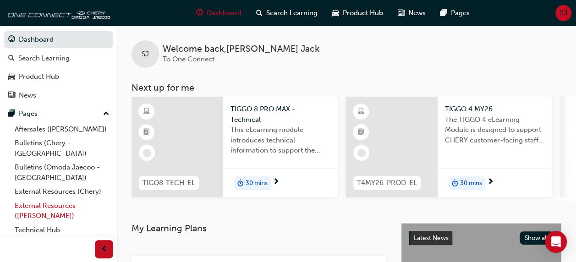 Image resolution: width=576 pixels, height=262 pixels. What do you see at coordinates (58, 67) in the screenshot?
I see `button: DashboardSearch LearningProduct HubNews` at bounding box center [58, 67].